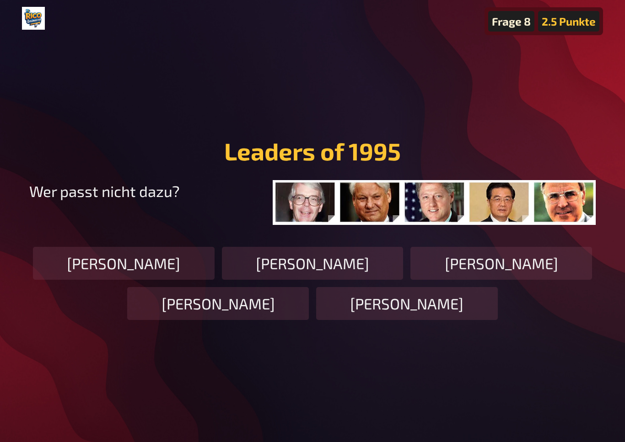  Describe the element at coordinates (568, 21) in the screenshot. I see `div: 2.5 Punkte` at that location.